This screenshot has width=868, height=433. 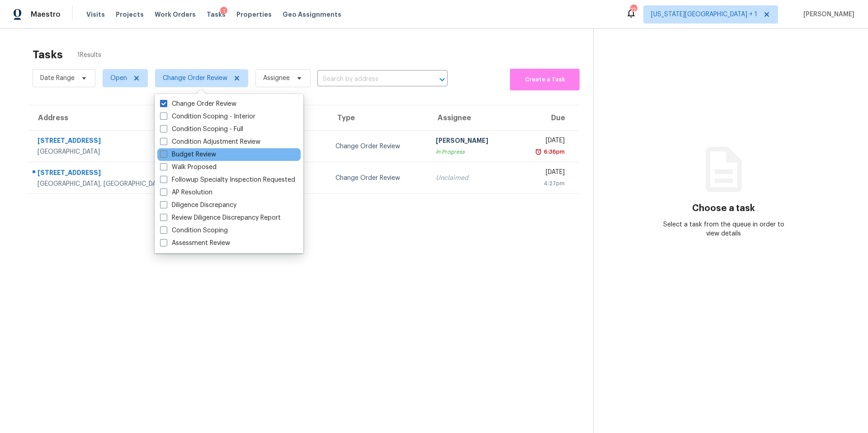 What do you see at coordinates (118, 79) in the screenshot?
I see `span: Open` at bounding box center [118, 79].